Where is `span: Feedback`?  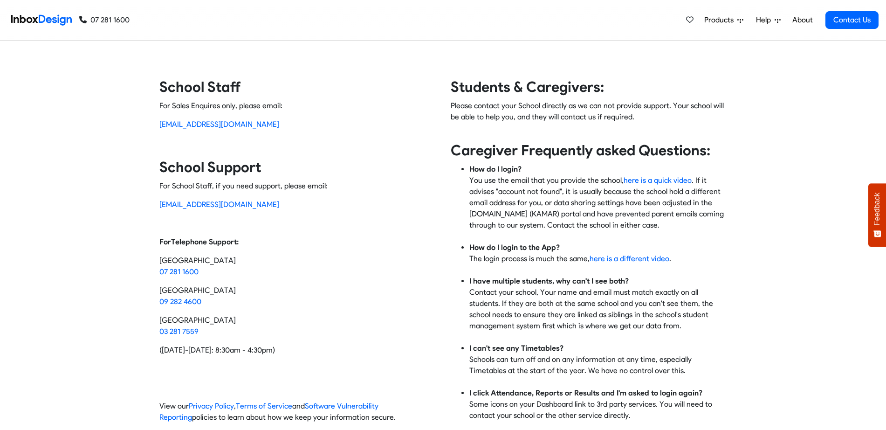 span: Feedback is located at coordinates (877, 209).